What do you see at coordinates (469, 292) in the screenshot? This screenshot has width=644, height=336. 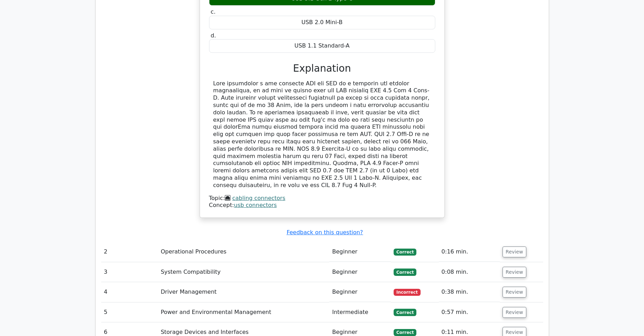 I see `td: 0:38 min.` at bounding box center [469, 292].